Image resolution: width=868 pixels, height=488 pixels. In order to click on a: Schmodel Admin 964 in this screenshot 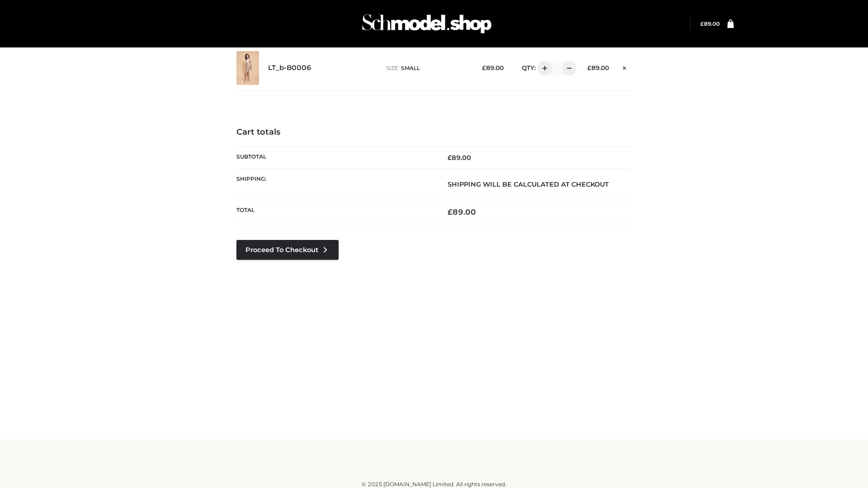, I will do `click(427, 23)`.